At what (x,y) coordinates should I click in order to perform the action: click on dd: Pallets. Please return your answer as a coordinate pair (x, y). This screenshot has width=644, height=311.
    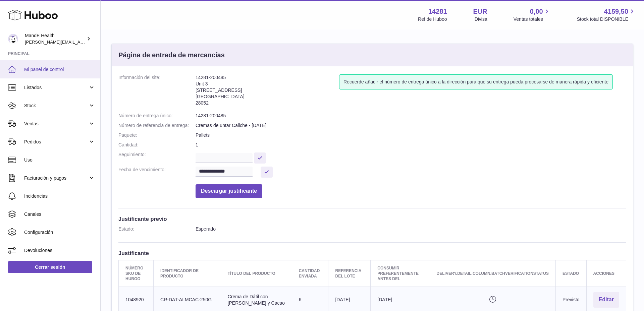
    Looking at the image, I should click on (411, 135).